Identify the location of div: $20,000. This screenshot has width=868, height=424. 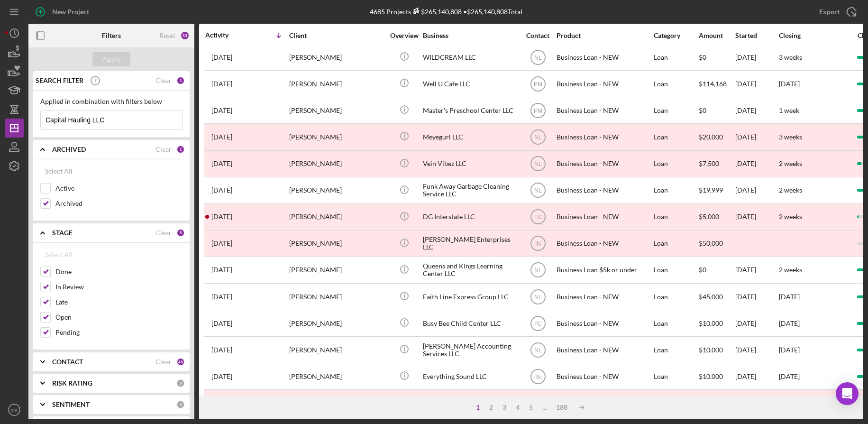
(717, 137).